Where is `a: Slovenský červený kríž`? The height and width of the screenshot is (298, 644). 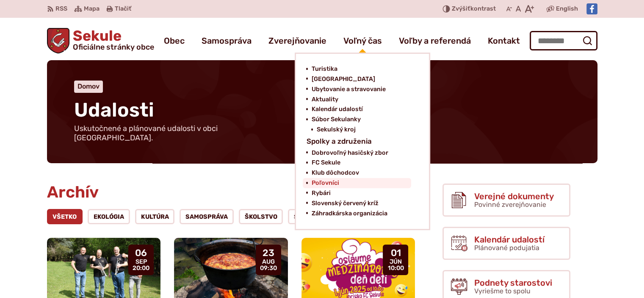 a: Slovenský červený kríž is located at coordinates (359, 204).